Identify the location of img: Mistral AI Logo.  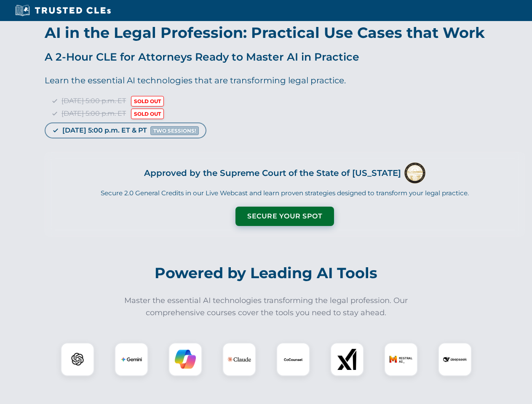
(401, 359).